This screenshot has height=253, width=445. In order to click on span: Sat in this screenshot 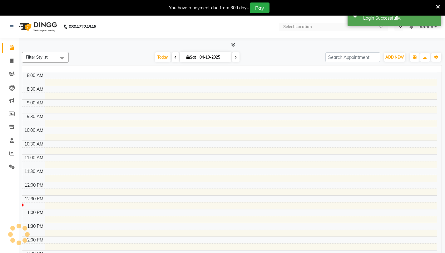, I will do `click(191, 57)`.